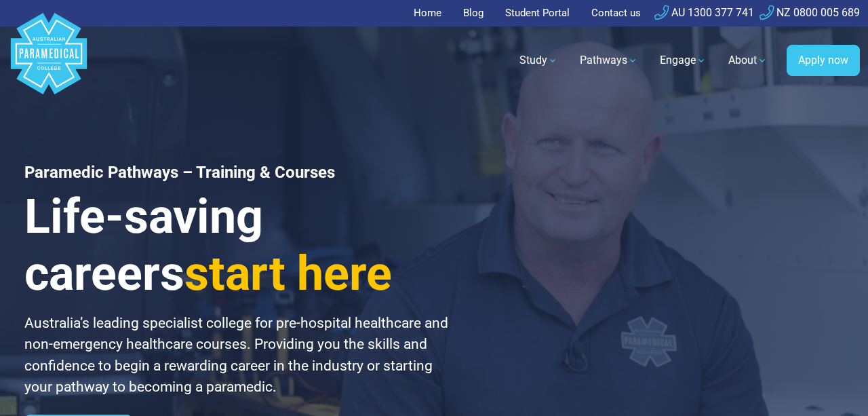  What do you see at coordinates (238, 173) in the screenshot?
I see `h1: Paramedic Pathways – Training & Courses` at bounding box center [238, 173].